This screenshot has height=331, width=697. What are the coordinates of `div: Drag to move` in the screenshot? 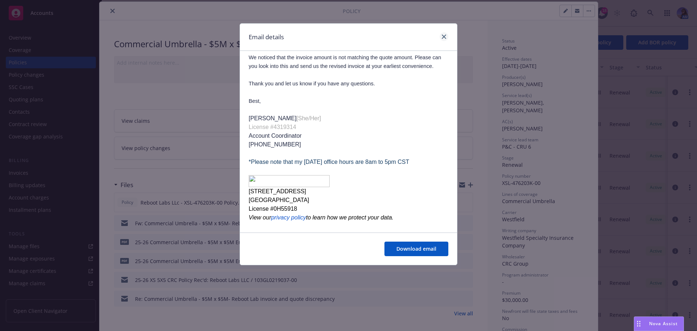 It's located at (639, 324).